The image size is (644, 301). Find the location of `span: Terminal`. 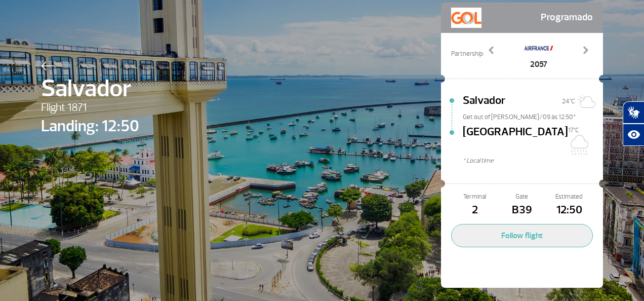

span: Terminal is located at coordinates (475, 197).